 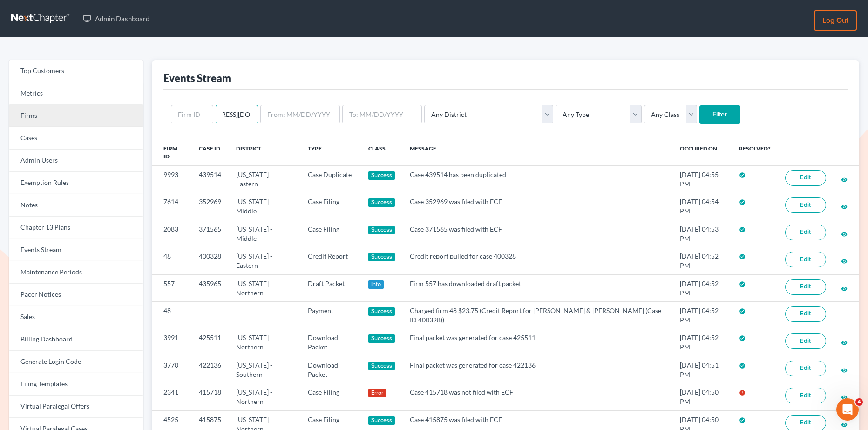 What do you see at coordinates (76, 138) in the screenshot?
I see `a: Cases` at bounding box center [76, 138].